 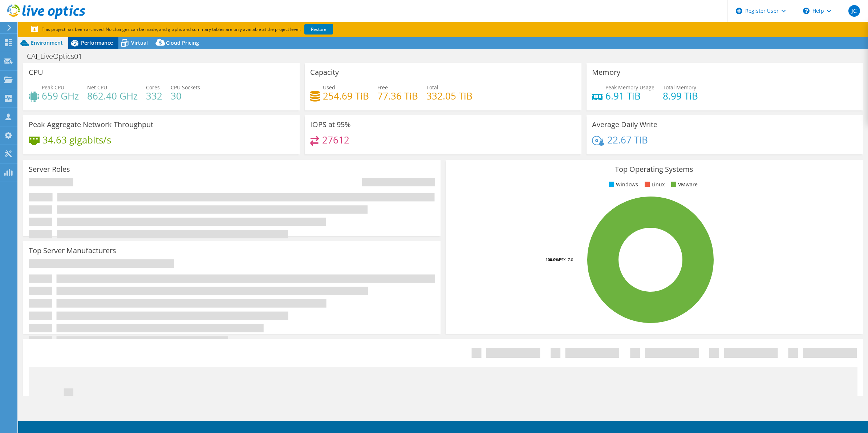 I want to click on h3: Average Daily Write, so click(x=625, y=124).